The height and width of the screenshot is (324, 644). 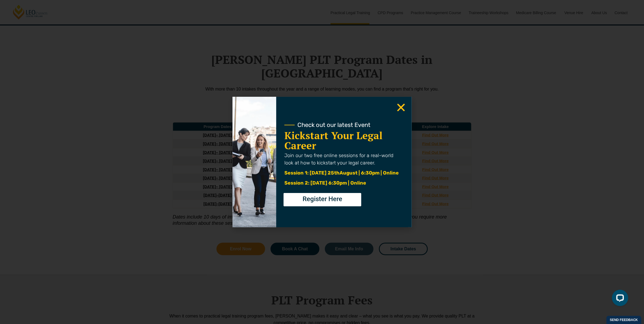 I want to click on a: Register Here, so click(x=322, y=200).